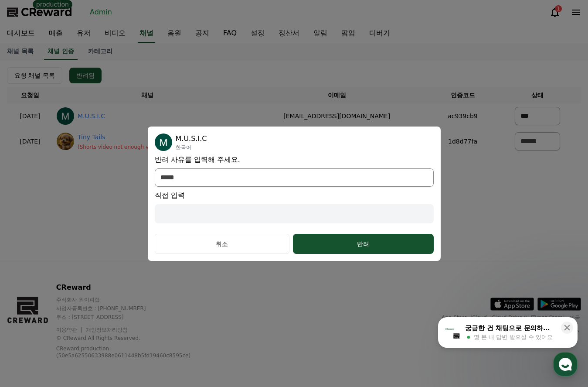 This screenshot has width=588, height=387. Describe the element at coordinates (191, 147) in the screenshot. I see `span: 한국어` at that location.